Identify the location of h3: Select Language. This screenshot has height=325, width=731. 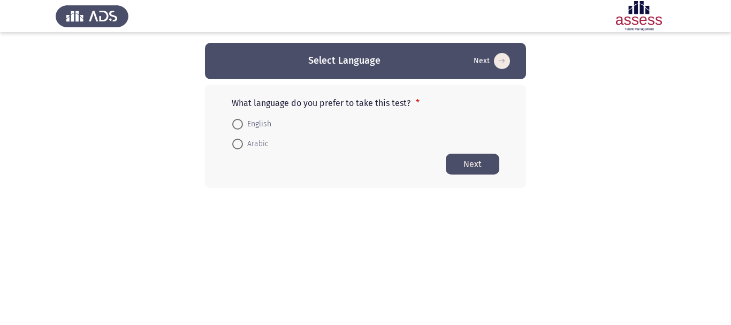
(344, 60).